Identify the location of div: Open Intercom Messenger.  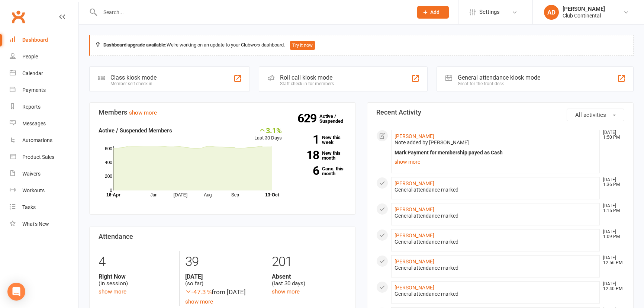
(16, 292).